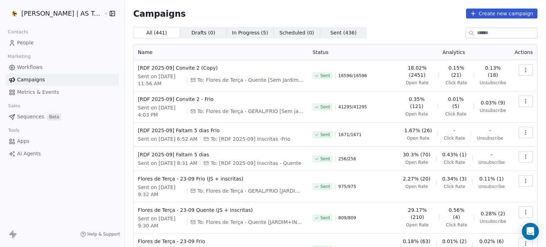 This screenshot has width=546, height=247. Describe the element at coordinates (25, 43) in the screenshot. I see `span: People` at that location.